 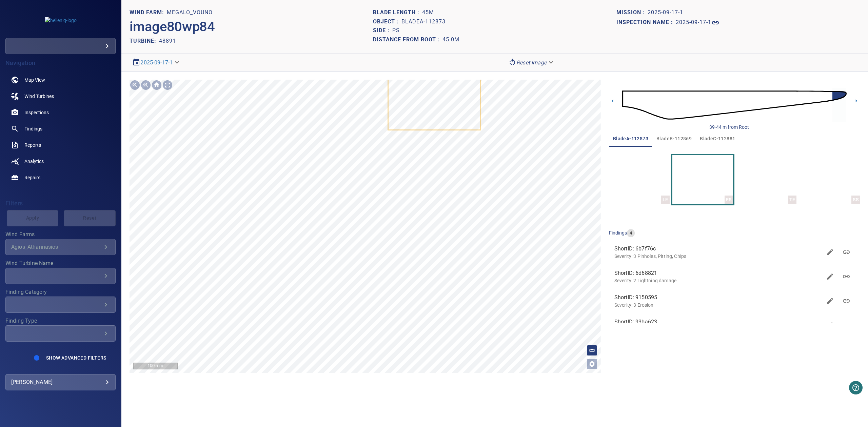 What do you see at coordinates (34, 162) in the screenshot?
I see `span: Analytics` at bounding box center [34, 162].